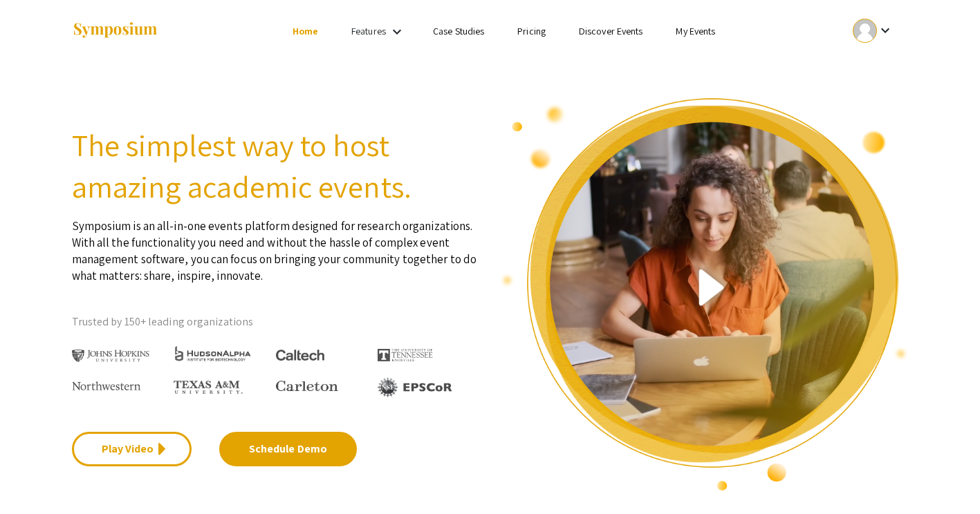 The image size is (980, 514). I want to click on img: Caltech, so click(300, 355).